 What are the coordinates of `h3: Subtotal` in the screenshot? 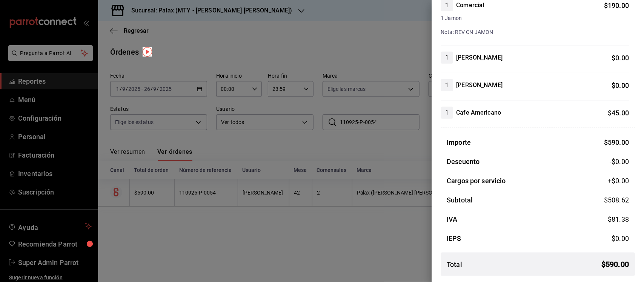 It's located at (460, 200).